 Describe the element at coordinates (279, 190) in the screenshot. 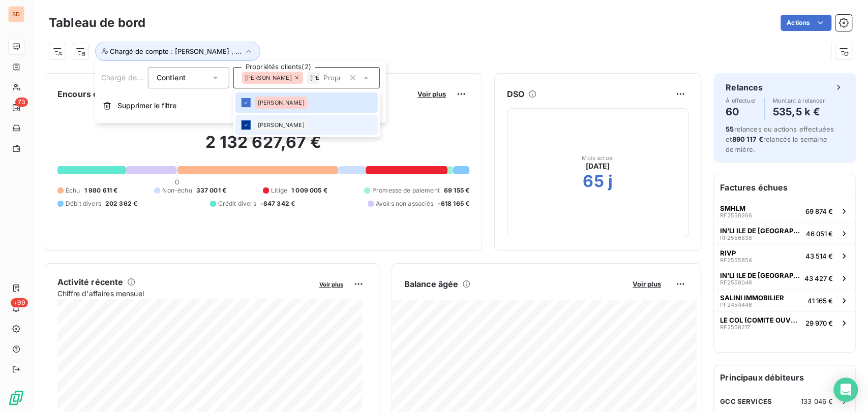

I see `span: Litige` at that location.